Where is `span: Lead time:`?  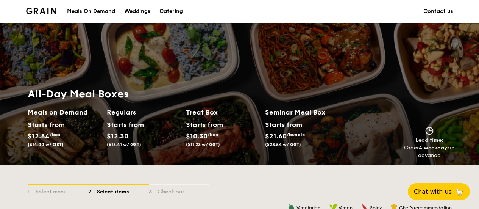
span: Lead time: is located at coordinates (429, 140).